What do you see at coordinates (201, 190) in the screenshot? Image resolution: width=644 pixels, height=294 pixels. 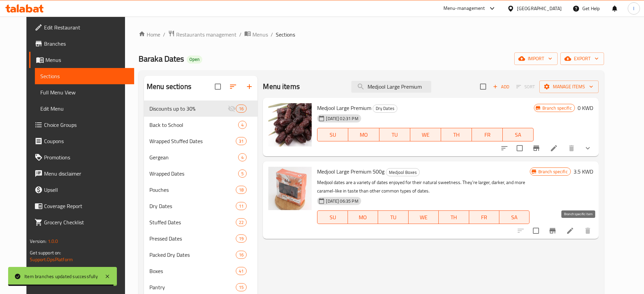 I see `div: Pouches18` at bounding box center [201, 190].